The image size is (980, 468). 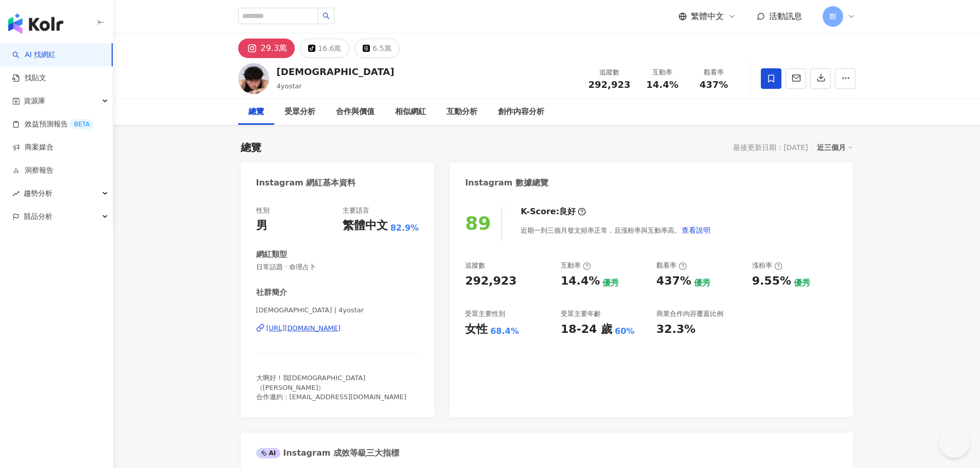 What do you see at coordinates (521, 112) in the screenshot?
I see `div: 創作內容分析` at bounding box center [521, 112].